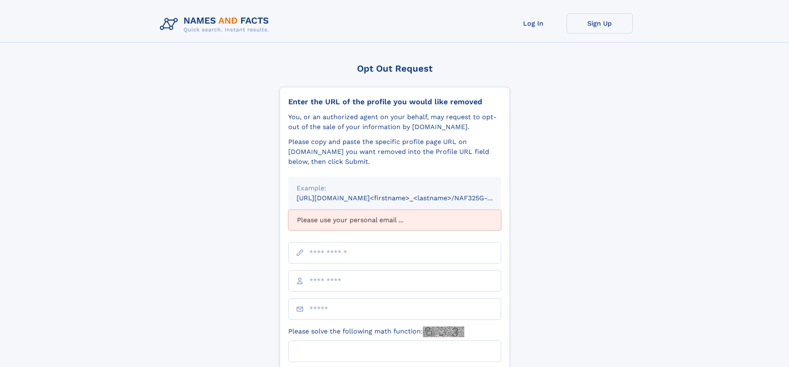  Describe the element at coordinates (533, 23) in the screenshot. I see `a: Log In` at that location.